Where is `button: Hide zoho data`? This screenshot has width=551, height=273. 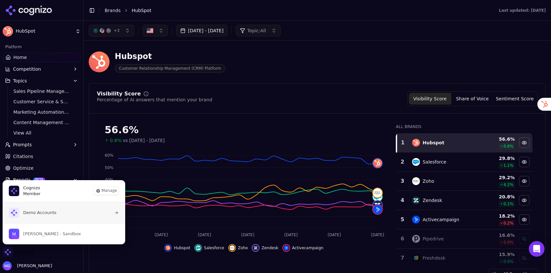
button: Hide zoho data is located at coordinates (524, 181).